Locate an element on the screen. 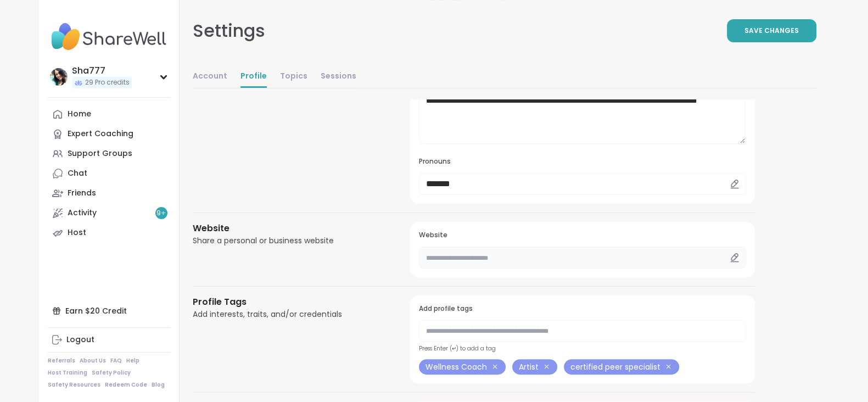 The width and height of the screenshot is (868, 402). span: Wellness Coach is located at coordinates (456, 367).